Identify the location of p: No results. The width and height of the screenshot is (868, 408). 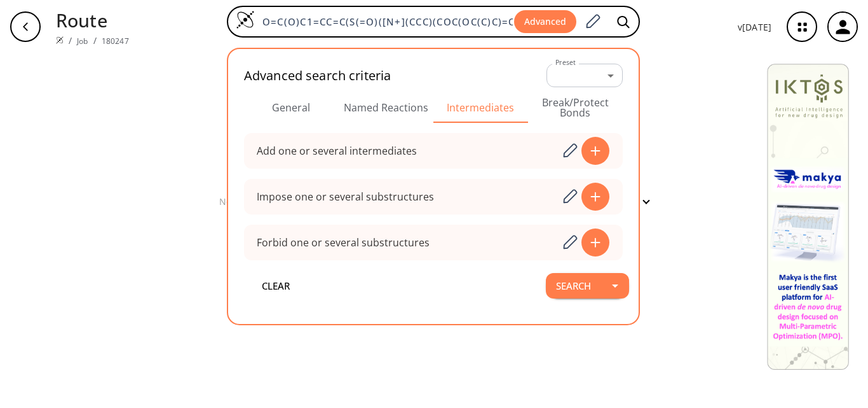
(242, 201).